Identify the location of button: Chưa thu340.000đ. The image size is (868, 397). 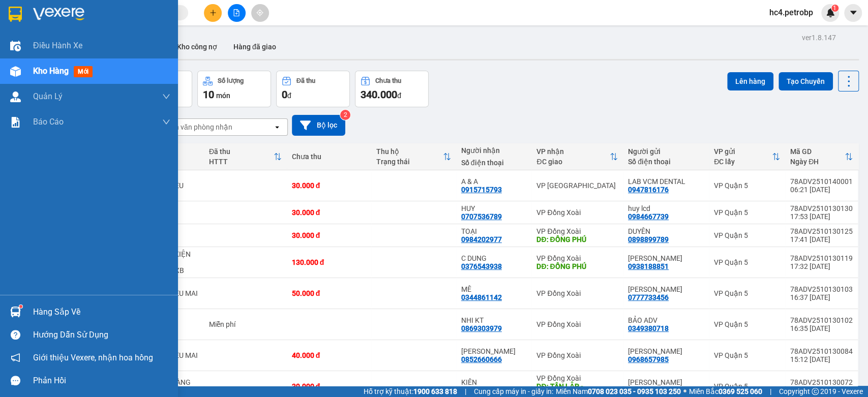
(392, 89).